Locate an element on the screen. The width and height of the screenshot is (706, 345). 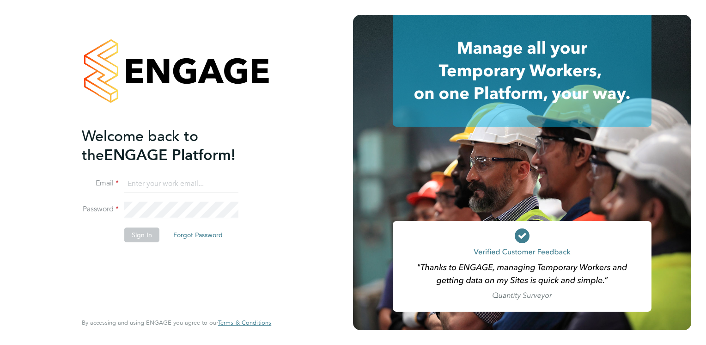
button: Sign In is located at coordinates (142, 235).